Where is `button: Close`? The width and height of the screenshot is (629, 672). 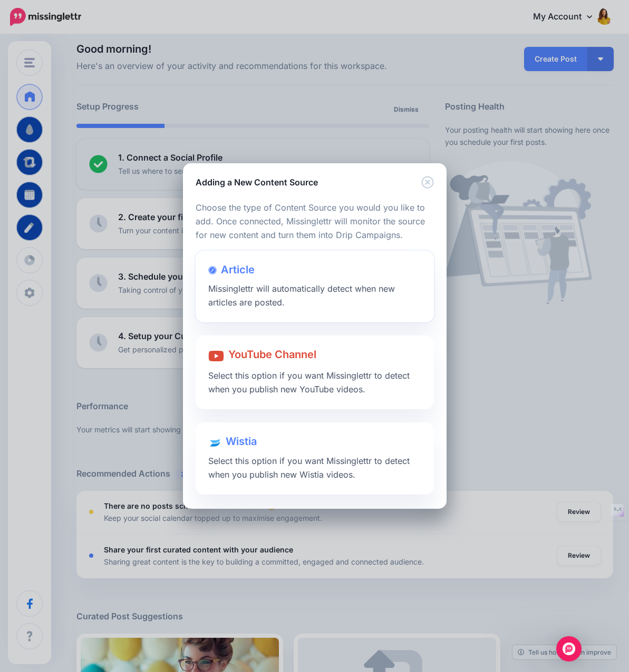
button: Close is located at coordinates (427, 183).